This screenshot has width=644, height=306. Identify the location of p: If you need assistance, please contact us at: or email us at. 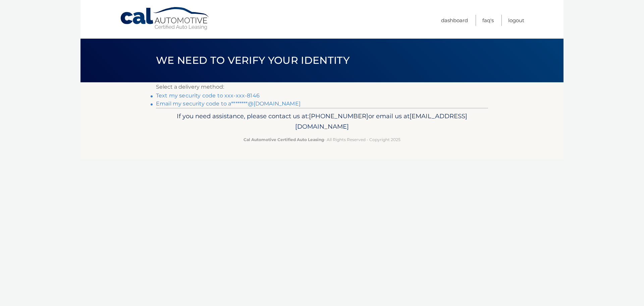
(322, 121).